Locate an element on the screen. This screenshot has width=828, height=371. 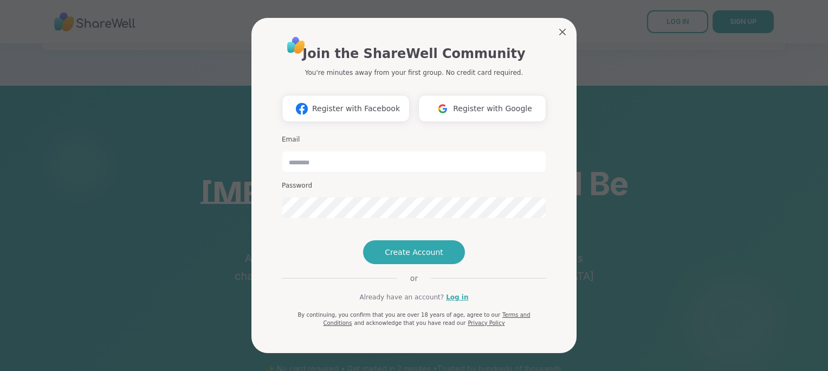
span: Create Account is located at coordinates (414, 252).